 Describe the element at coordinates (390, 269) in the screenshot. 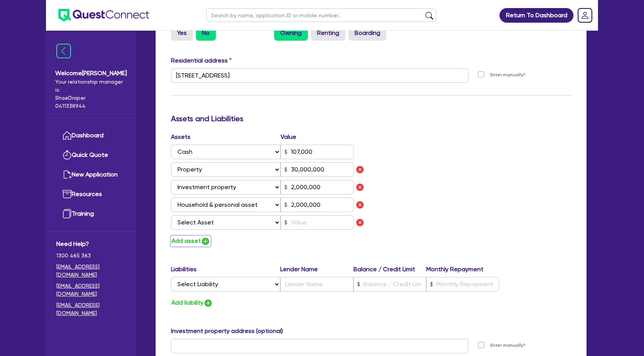

I see `label: Balance / Credit Limit` at that location.